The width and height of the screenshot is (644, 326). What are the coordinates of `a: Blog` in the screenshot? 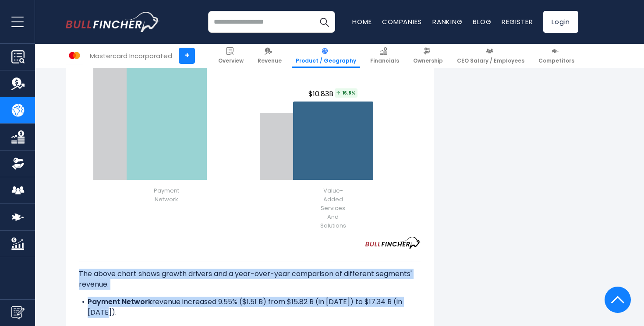 It's located at (482, 22).